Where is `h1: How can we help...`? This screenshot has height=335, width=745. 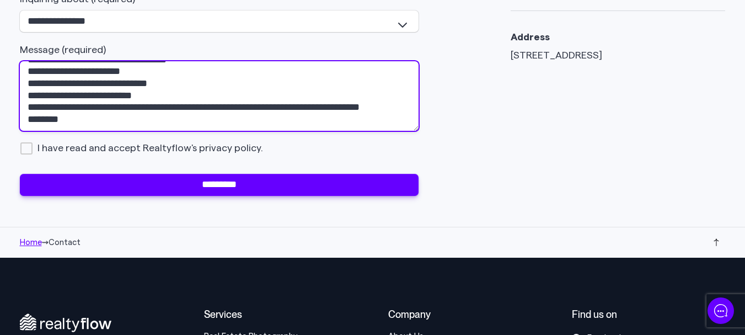 h1: How can we help... is located at coordinates (110, 76).